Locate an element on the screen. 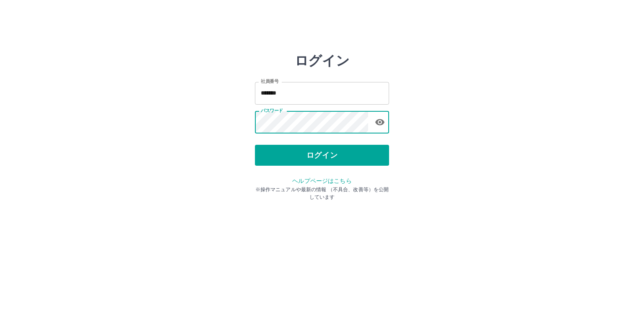 The height and width of the screenshot is (331, 644). label: 社員番号 is located at coordinates (269, 81).